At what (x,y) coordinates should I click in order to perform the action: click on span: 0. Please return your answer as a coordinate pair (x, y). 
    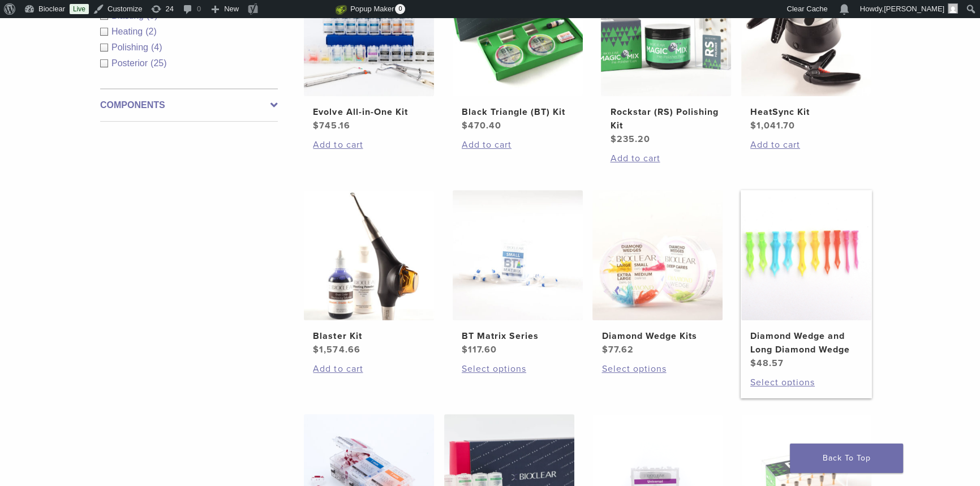
    Looking at the image, I should click on (400, 9).